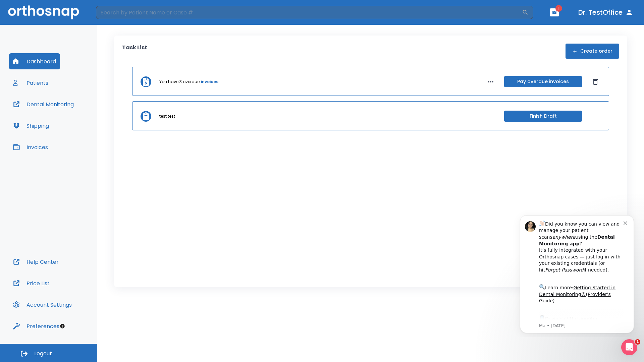 The width and height of the screenshot is (644, 362). What do you see at coordinates (210, 82) in the screenshot?
I see `a: invoices` at bounding box center [210, 82].